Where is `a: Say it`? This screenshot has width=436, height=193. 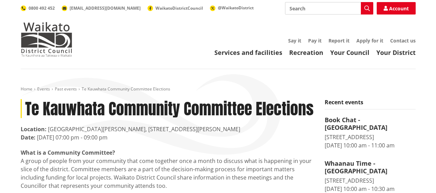
a: Say it is located at coordinates (295, 40).